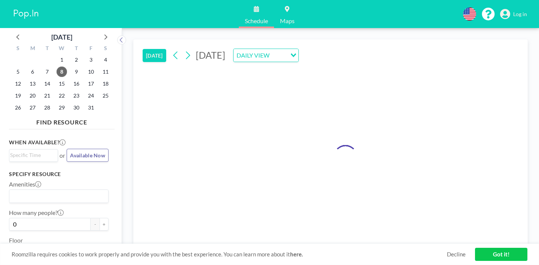 Image resolution: width=539 pixels, height=265 pixels. What do you see at coordinates (229, 255) in the screenshot?
I see `span: Roomzilla requires cookies to work properly and provide you with the best experience. You can lea...` at bounding box center [229, 255].